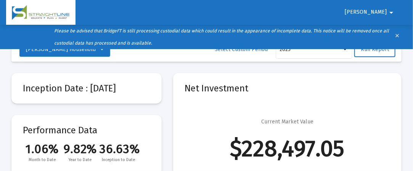  Describe the element at coordinates (375, 50) in the screenshot. I see `button: Run Report` at that location.